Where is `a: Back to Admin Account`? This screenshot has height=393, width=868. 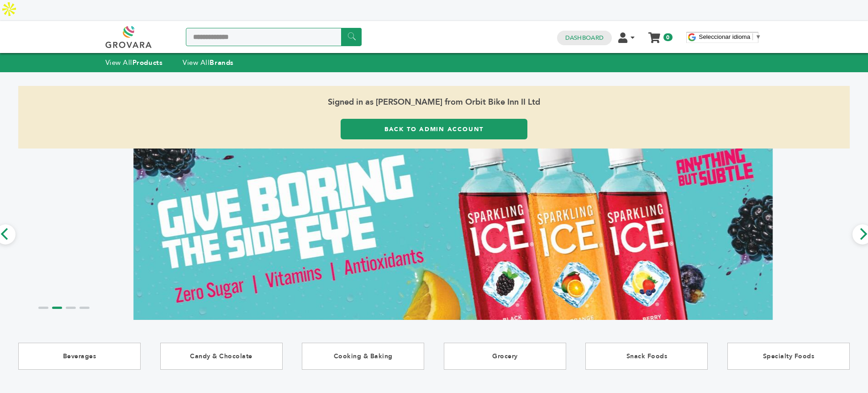 a: Back to Admin Account is located at coordinates (434, 129).